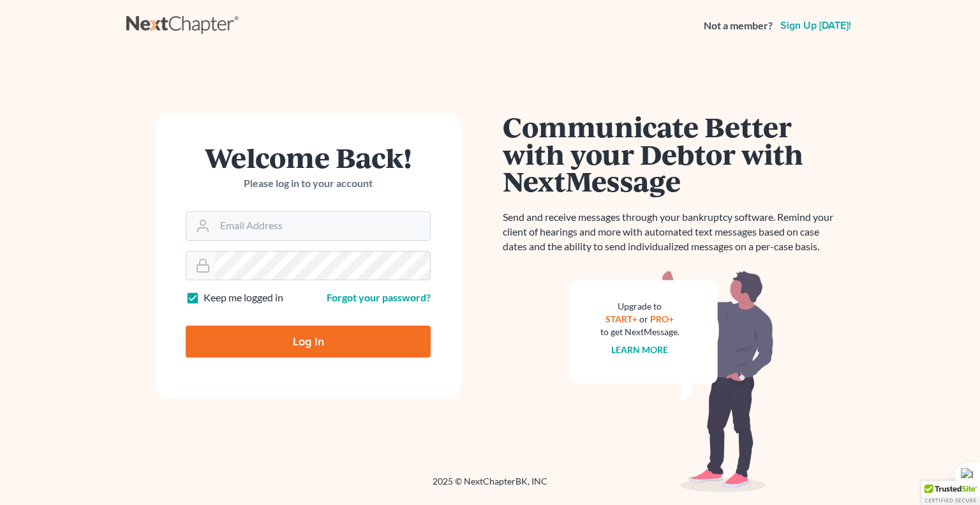 The height and width of the screenshot is (505, 980). Describe the element at coordinates (243, 297) in the screenshot. I see `label: Keep me logged in` at that location.